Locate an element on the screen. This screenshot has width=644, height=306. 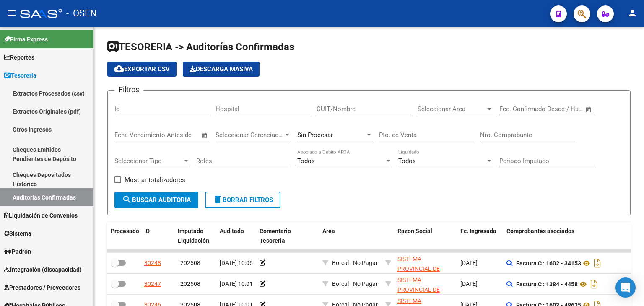
span: Liquidación de Convenios is located at coordinates (41, 215).